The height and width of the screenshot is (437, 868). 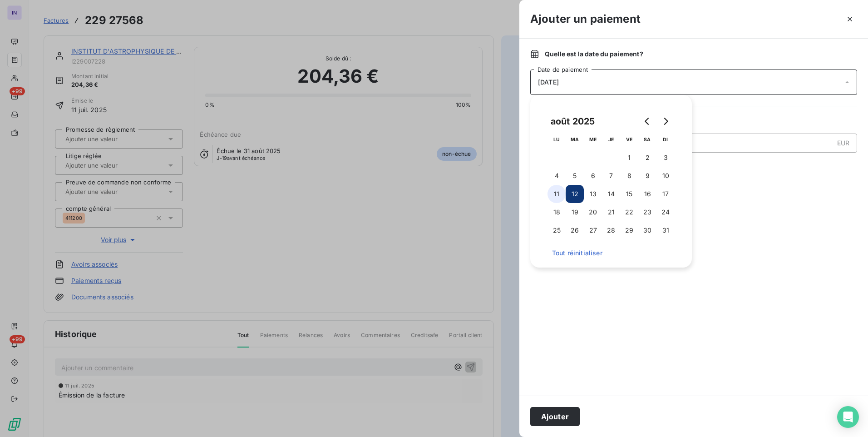 What do you see at coordinates (557, 212) in the screenshot?
I see `button: 18` at bounding box center [557, 212].